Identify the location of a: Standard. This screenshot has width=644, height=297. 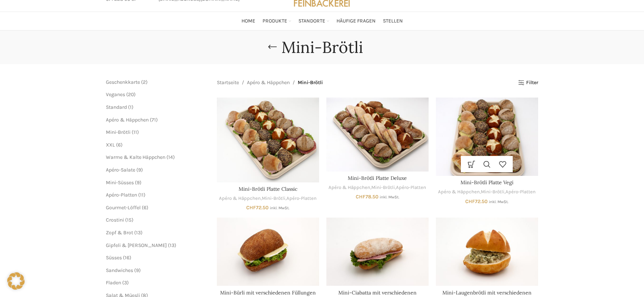
(116, 107).